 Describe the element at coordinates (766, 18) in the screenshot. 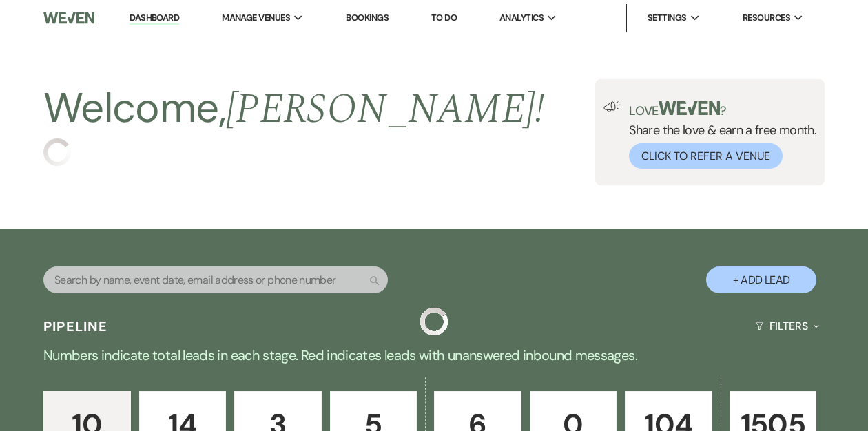

I see `span: Resources` at that location.